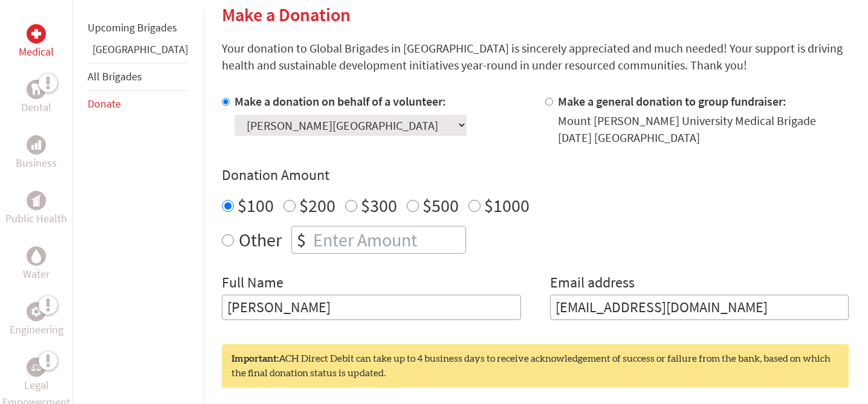 The height and width of the screenshot is (404, 868). Describe the element at coordinates (36, 255) in the screenshot. I see `img: Water` at that location.